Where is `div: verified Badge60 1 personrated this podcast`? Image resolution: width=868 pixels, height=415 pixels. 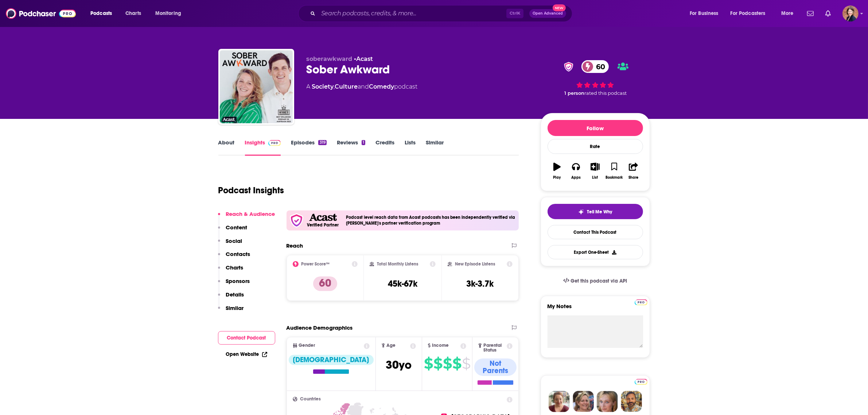
div: verified Badge60 1 personrated this podcast is located at coordinates (595, 78).